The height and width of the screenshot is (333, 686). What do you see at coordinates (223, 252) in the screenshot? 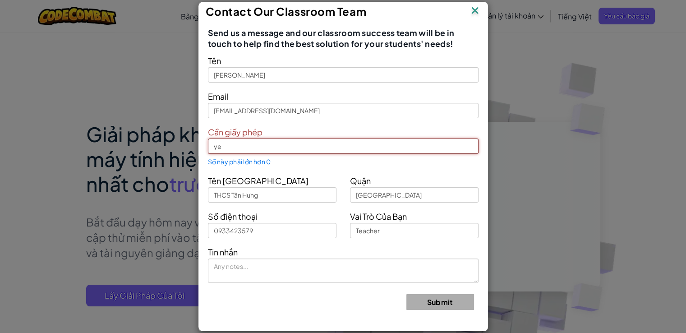
I see `span: Tin nhắn` at bounding box center [223, 252].